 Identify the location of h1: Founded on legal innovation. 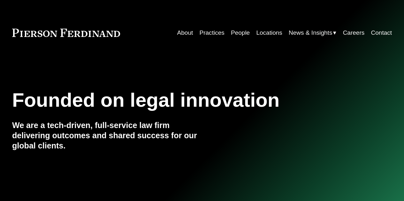
(170, 100).